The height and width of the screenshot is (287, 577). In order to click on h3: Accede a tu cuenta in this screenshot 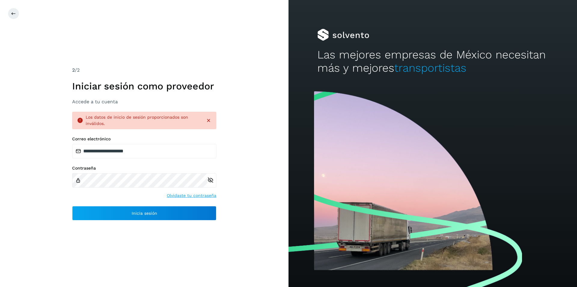, I will do `click(144, 101)`.